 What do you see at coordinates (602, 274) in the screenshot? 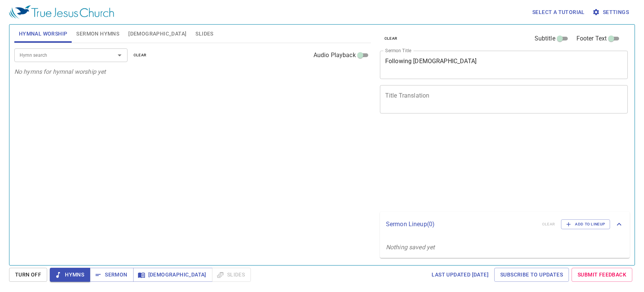
I see `span: Submit Feedback` at bounding box center [602, 274].